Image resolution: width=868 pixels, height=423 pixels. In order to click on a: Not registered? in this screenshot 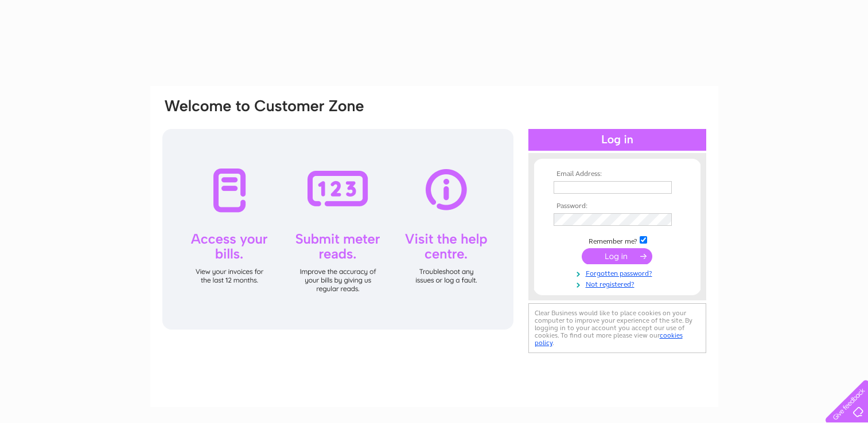, I will do `click(618, 283)`.